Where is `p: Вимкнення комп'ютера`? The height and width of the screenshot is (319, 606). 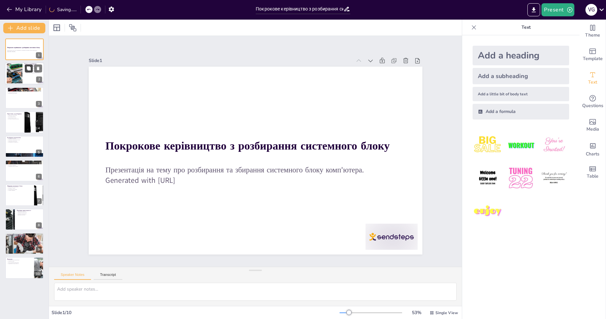
p: Вимкнення комп'ютера is located at coordinates (15, 116).